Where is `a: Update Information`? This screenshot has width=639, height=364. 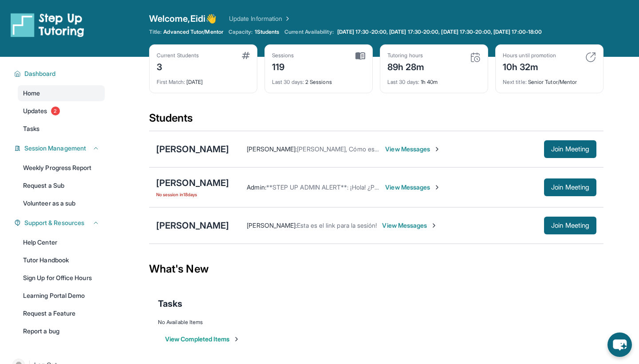 a: Update Information is located at coordinates (260, 19).